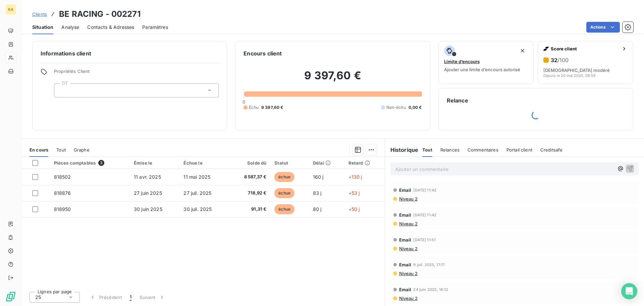  What do you see at coordinates (40, 14) in the screenshot?
I see `span: Clients` at bounding box center [40, 14].